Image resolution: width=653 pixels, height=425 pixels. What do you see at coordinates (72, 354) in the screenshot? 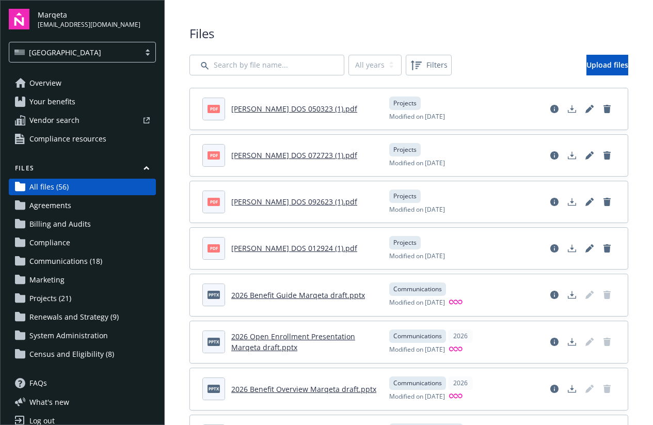
I see `span: Census and Eligibility (8)` at bounding box center [72, 354].